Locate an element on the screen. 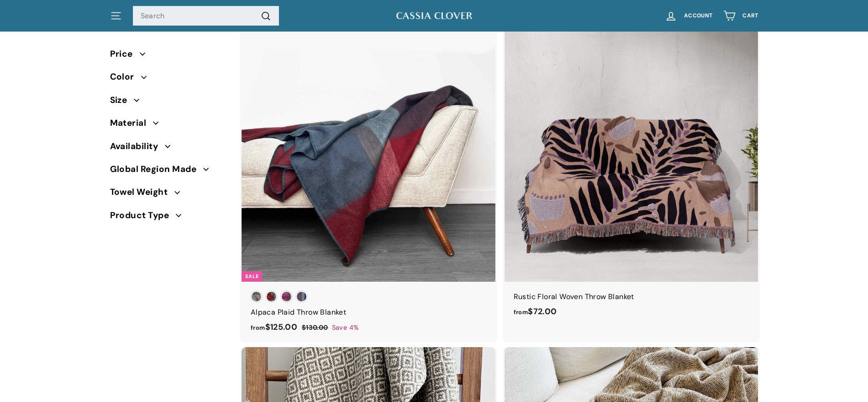  span: Towel Weight is located at coordinates (142, 192).